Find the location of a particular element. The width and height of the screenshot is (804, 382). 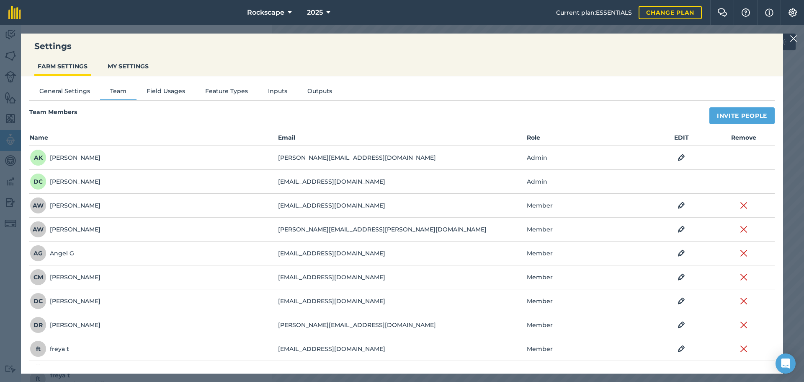

img: Two speech bubbles overlapping with the left bubble in the forefront is located at coordinates (723, 13).